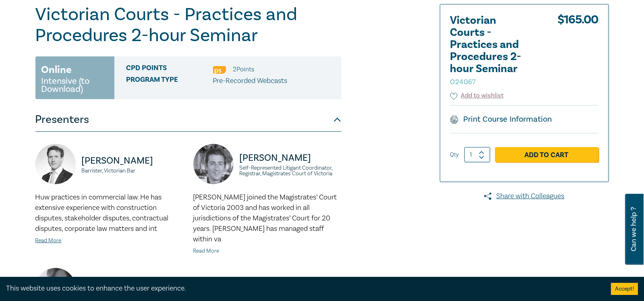 Image resolution: width=644 pixels, height=301 pixels. What do you see at coordinates (501, 119) in the screenshot?
I see `a: Print Course Information` at bounding box center [501, 119].